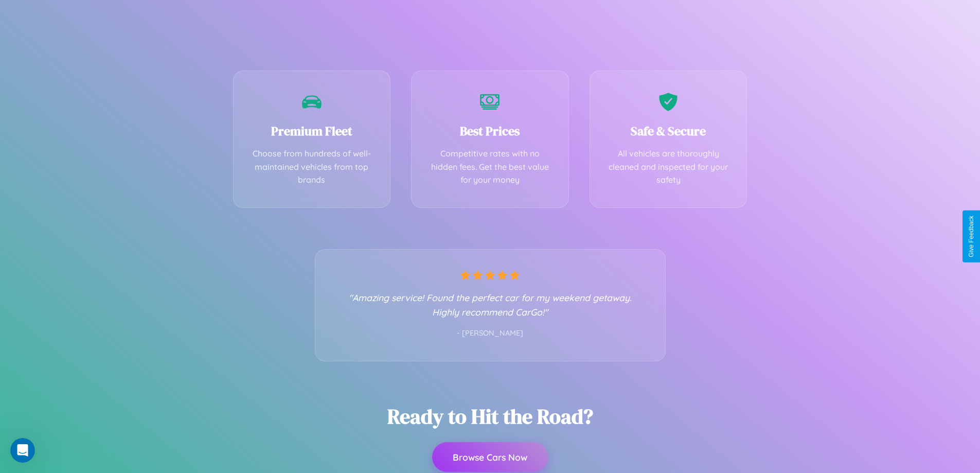  What do you see at coordinates (491, 416) in the screenshot?
I see `h2: Ready to Hit the Road?` at bounding box center [491, 416].